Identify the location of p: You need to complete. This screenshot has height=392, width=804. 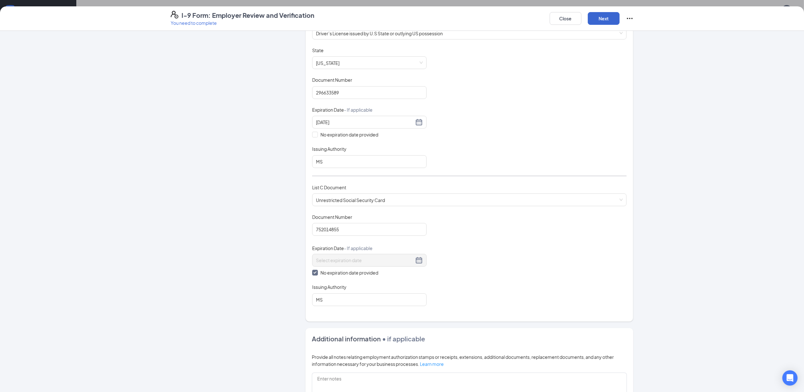
(243, 23).